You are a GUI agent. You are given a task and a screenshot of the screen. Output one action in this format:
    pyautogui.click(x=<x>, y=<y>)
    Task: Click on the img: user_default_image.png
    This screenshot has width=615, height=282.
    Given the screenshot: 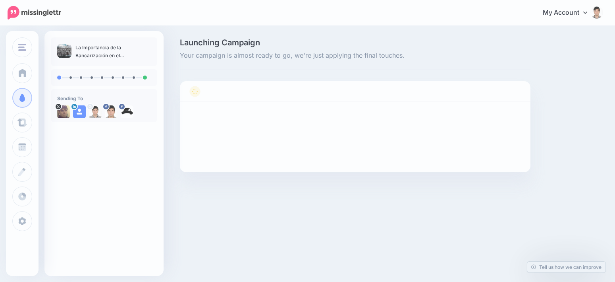 What is the action you would take?
    pyautogui.click(x=79, y=112)
    